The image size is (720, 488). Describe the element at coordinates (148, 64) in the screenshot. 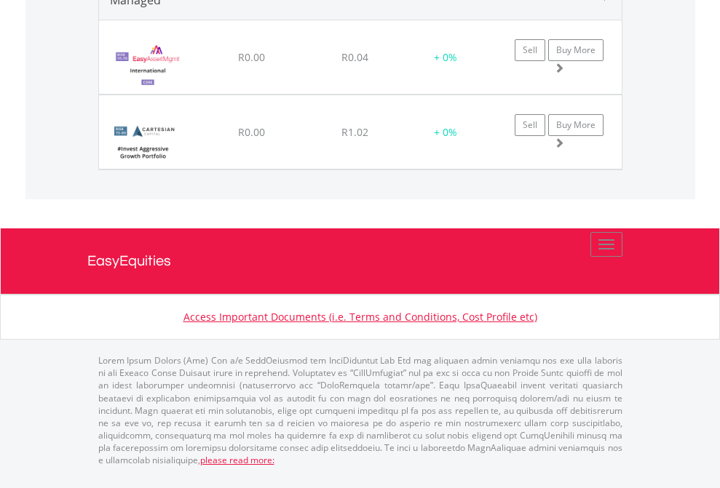

I see `img: EMPBundle_CInternational.png` at that location.